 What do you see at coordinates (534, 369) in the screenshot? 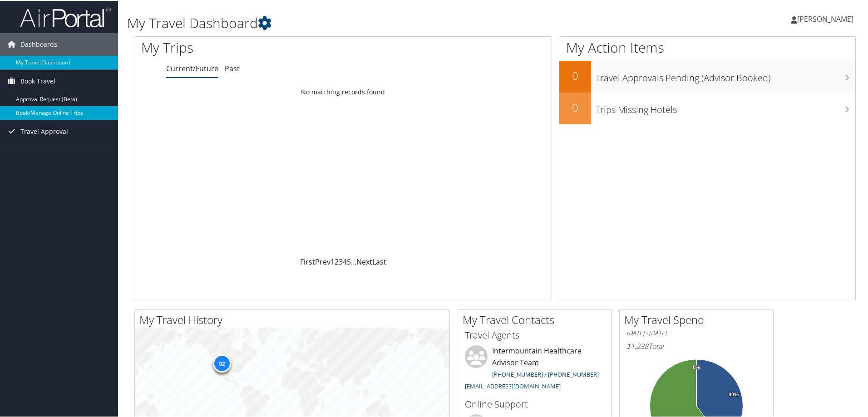
I see `li: Intermountain Healthcare Advisor Team` at bounding box center [534, 369].